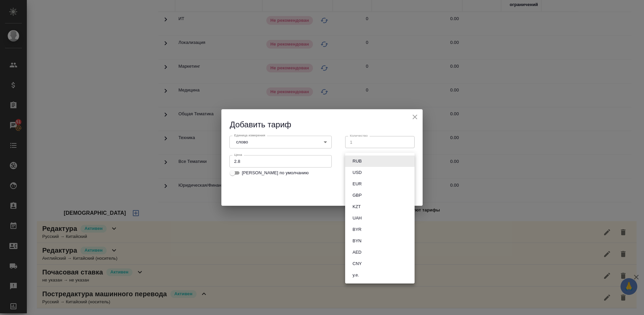 This screenshot has width=644, height=315. I want to click on button: CNY, so click(357, 264).